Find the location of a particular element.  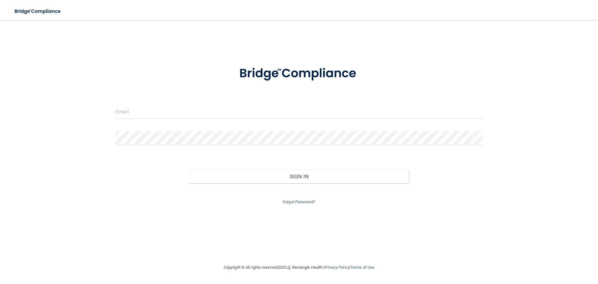

input: Email is located at coordinates (299, 112).